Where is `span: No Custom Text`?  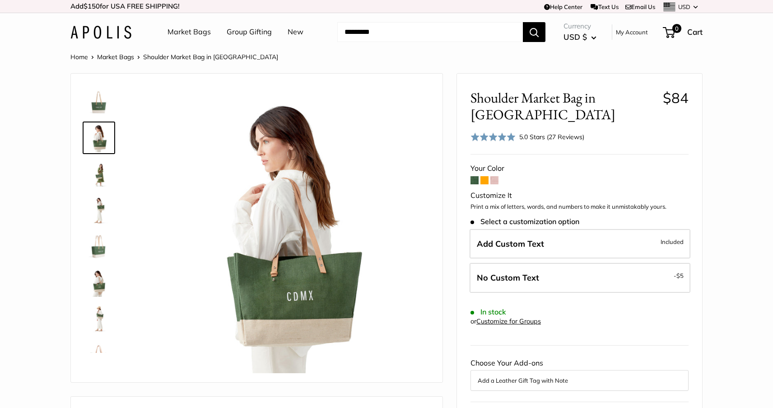 span: No Custom Text is located at coordinates (508, 277).